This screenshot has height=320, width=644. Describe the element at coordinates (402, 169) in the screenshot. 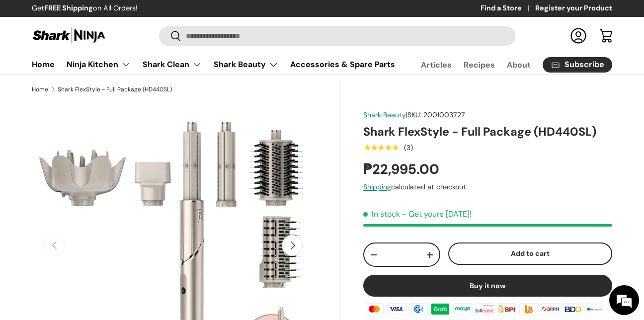

I see `strong: ₱22,995.00` at that location.